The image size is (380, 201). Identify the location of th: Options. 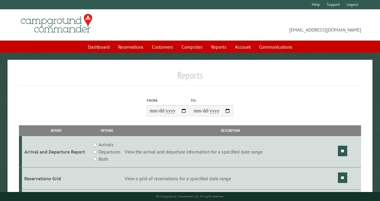
(107, 130).